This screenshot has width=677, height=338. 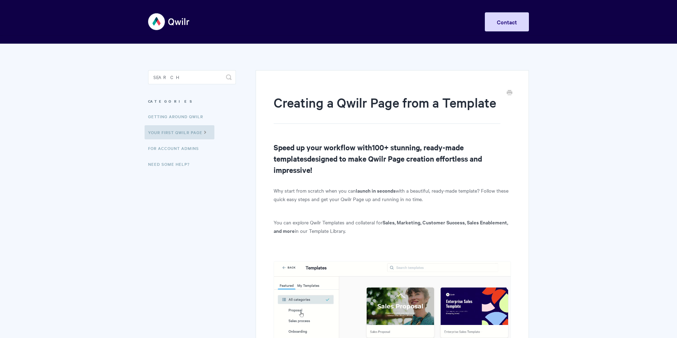 I want to click on img: Qwilr Help Center, so click(x=169, y=21).